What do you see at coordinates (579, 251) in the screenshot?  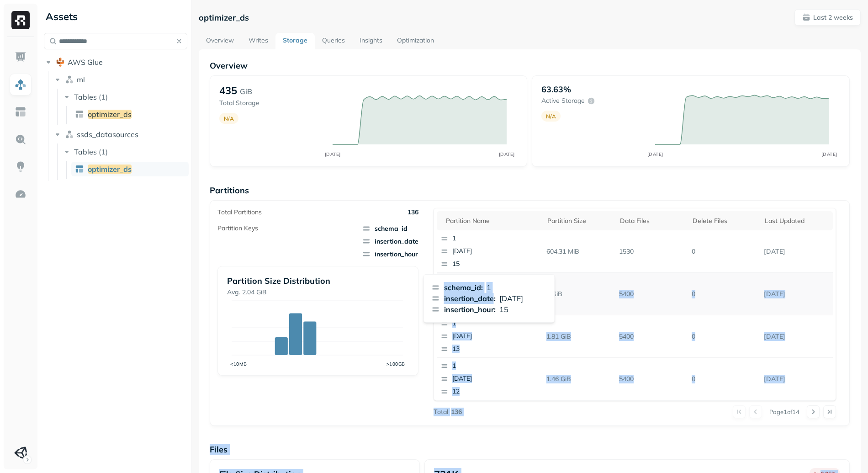 I see `p: 604.31 MiB` at bounding box center [579, 251].